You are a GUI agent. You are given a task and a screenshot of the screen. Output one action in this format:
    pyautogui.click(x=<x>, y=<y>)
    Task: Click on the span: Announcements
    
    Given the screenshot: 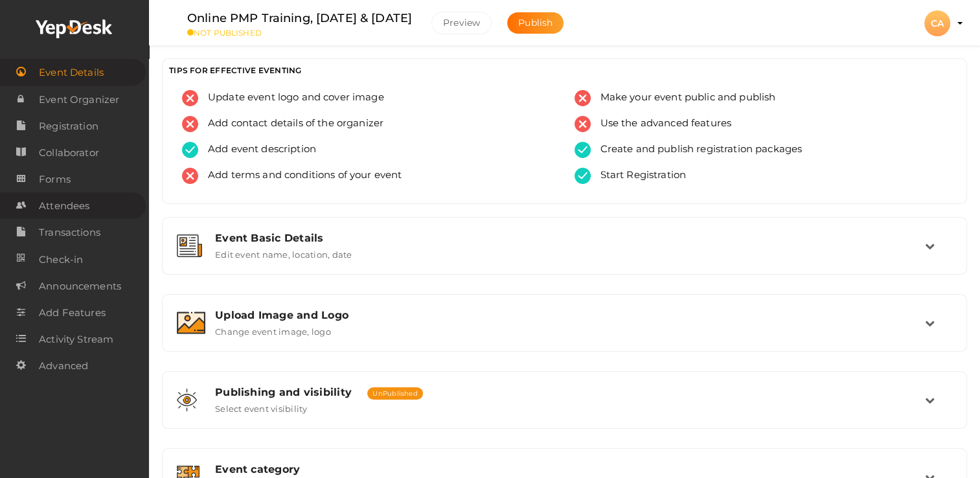 What is the action you would take?
    pyautogui.click(x=80, y=286)
    